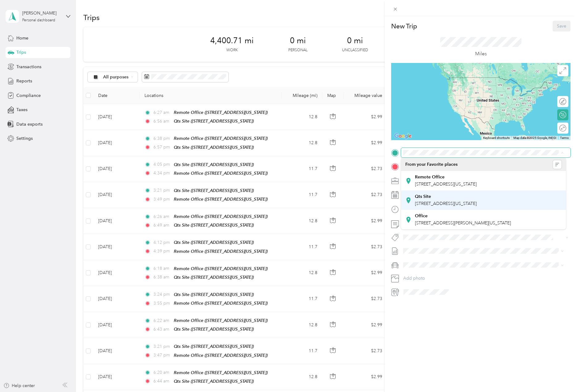 Image resolution: width=577 pixels, height=392 pixels. Describe the element at coordinates (496, 138) in the screenshot. I see `button: Keyboard shortcuts` at that location.